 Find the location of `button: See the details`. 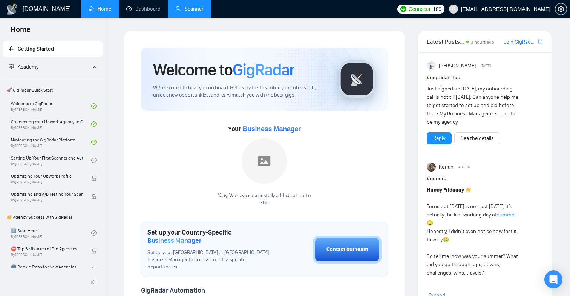

button: See the details is located at coordinates (477, 138).